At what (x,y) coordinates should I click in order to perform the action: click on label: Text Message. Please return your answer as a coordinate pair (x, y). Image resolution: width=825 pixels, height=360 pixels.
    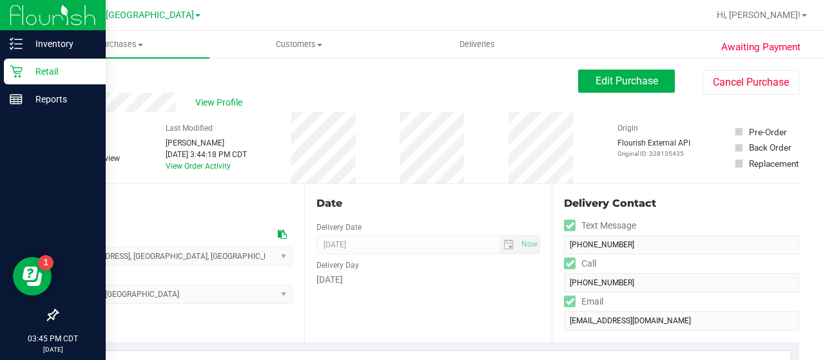
    Looking at the image, I should click on (600, 226).